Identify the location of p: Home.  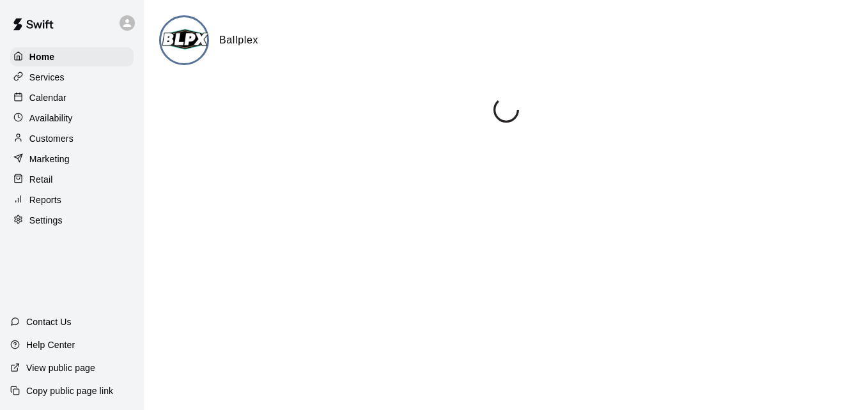
(42, 57).